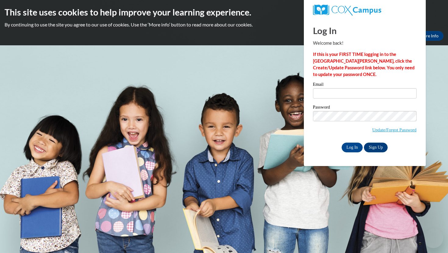 The height and width of the screenshot is (253, 448). What do you see at coordinates (224, 12) in the screenshot?
I see `h2: This site uses cookies to help improve your learning experience.` at bounding box center [224, 12].